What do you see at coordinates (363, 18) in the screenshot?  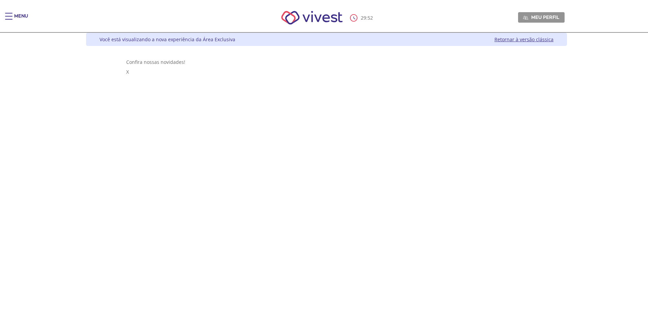 I see `span: 29` at bounding box center [363, 18].